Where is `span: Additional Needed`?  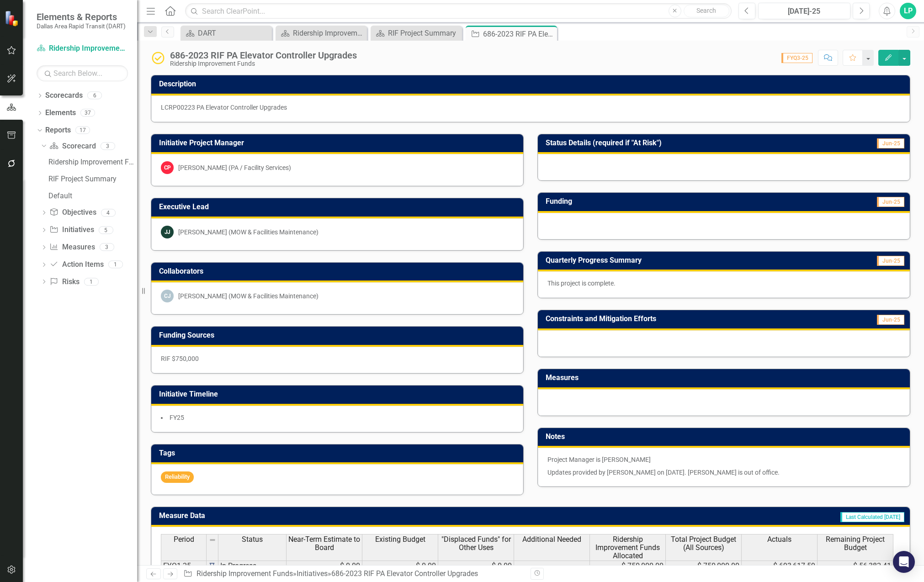
span: Additional Needed is located at coordinates (552, 539).